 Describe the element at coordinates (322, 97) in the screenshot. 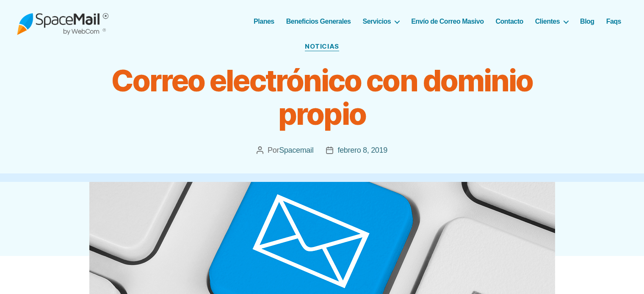

I see `h1: Correo electrónico con dominio propio` at that location.